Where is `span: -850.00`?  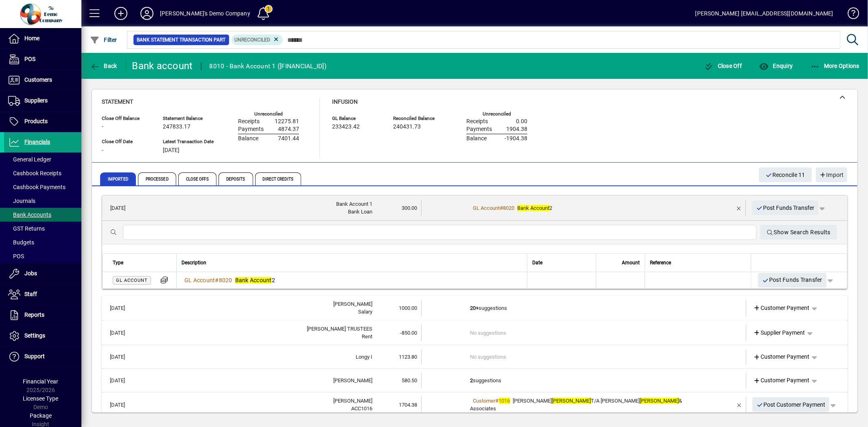 span: -850.00 is located at coordinates (409, 333).